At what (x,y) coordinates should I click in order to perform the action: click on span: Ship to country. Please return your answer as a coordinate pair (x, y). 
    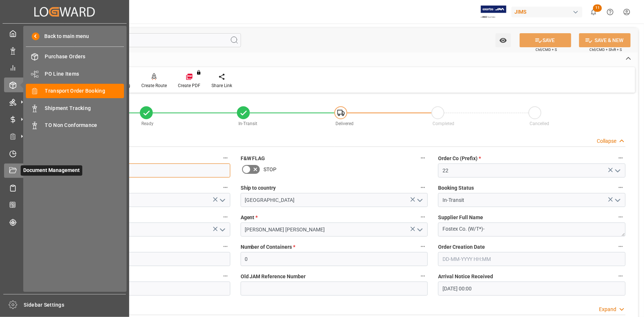
    Looking at the image, I should click on (258, 188).